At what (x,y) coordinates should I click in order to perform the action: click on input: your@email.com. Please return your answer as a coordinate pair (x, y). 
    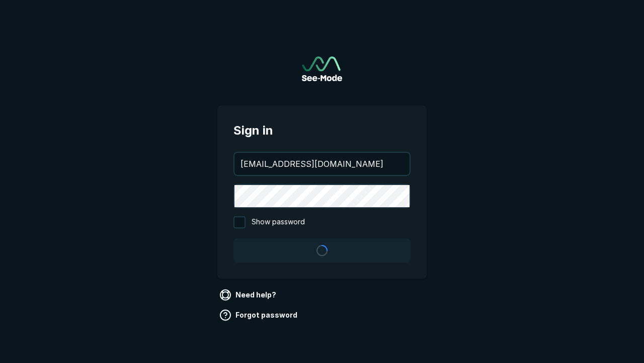
    Looking at the image, I should click on (322, 164).